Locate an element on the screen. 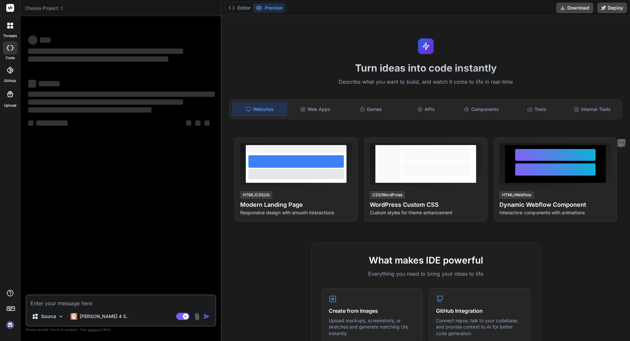 This screenshot has width=630, height=341. p: Source is located at coordinates (49, 316).